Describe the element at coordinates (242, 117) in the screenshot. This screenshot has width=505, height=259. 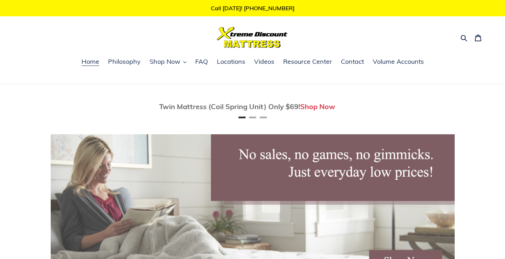
I see `button: Page 1` at that location.